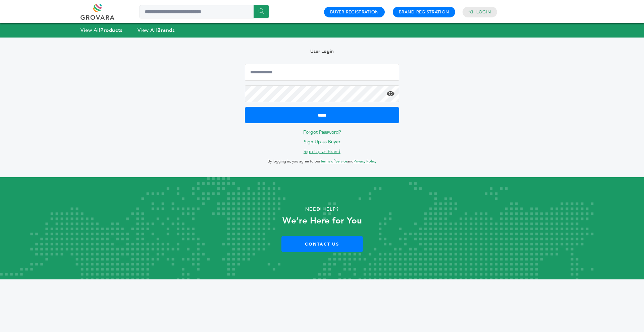 The width and height of the screenshot is (644, 332). What do you see at coordinates (102, 30) in the screenshot?
I see `a: View AllProducts` at bounding box center [102, 30].